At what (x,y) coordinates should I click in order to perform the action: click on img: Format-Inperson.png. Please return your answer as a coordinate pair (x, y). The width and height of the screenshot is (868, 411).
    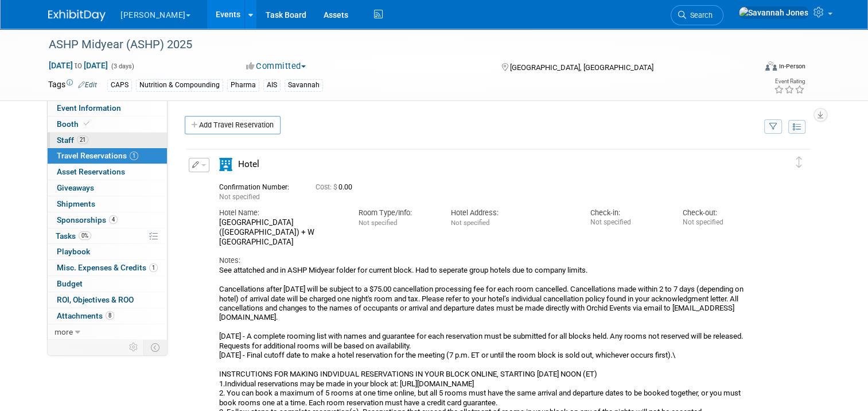
    Looking at the image, I should click on (771, 66).